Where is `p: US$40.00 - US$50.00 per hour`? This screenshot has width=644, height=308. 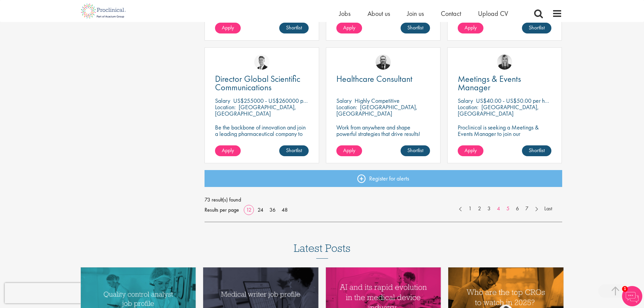 p: US$40.00 - US$50.00 per hour is located at coordinates (514, 100).